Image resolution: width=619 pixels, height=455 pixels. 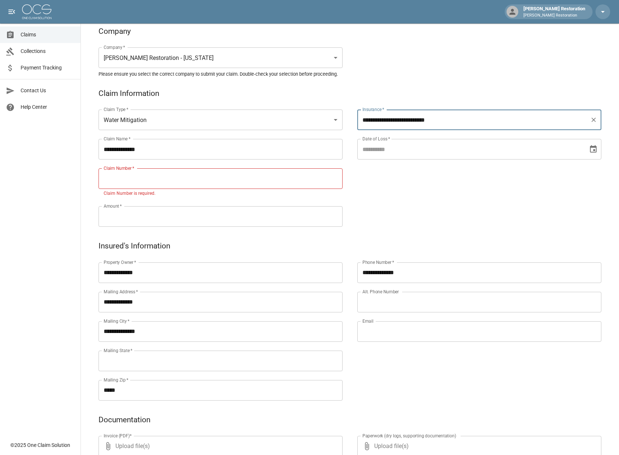 I want to click on label: Mailing Address, so click(x=121, y=291).